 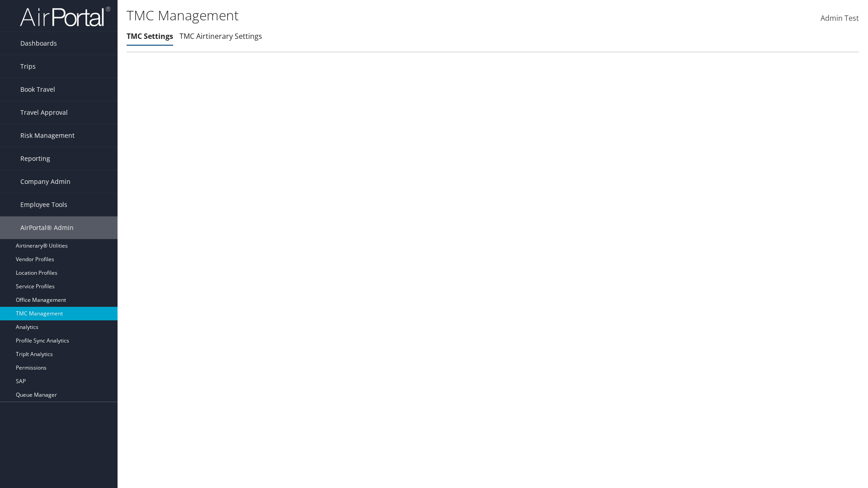 What do you see at coordinates (47, 228) in the screenshot?
I see `span: AirPortal® Admin` at bounding box center [47, 228].